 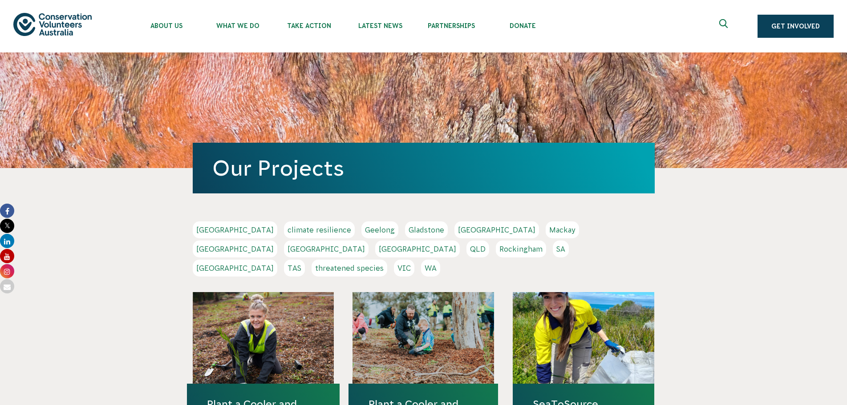 I want to click on a: Rockingham, so click(x=521, y=249).